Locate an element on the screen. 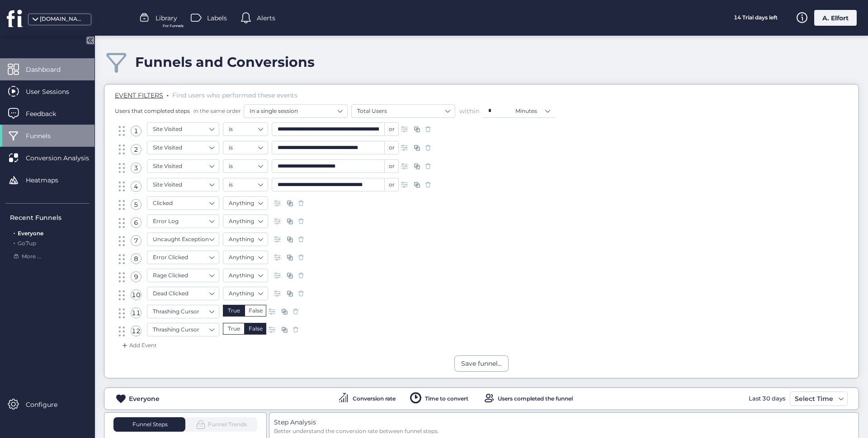 The image size is (868, 438). div: 5 is located at coordinates (136, 205).